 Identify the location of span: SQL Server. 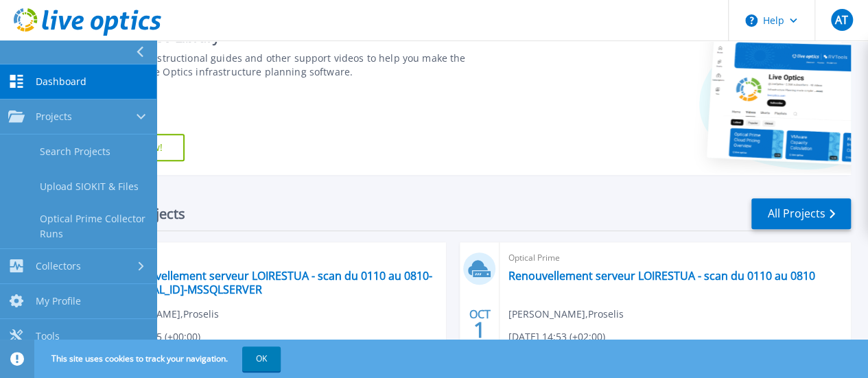
(271, 258).